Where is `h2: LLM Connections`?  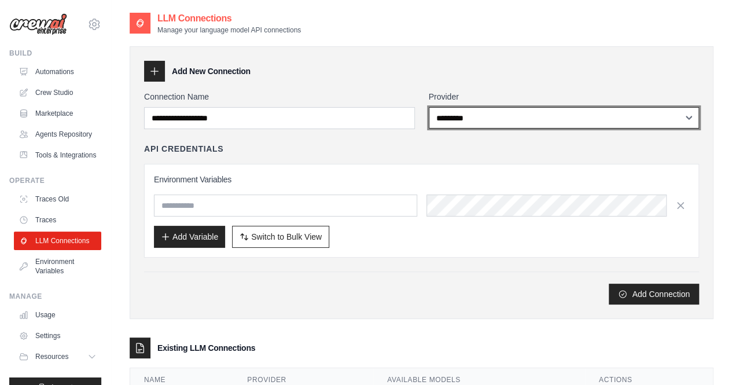
h2: LLM Connections is located at coordinates (229, 19).